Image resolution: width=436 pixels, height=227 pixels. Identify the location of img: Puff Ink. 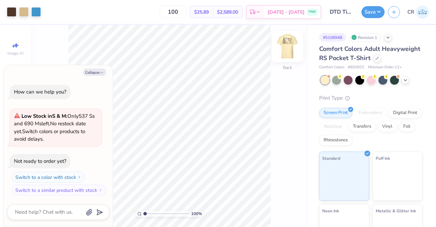
(398, 180).